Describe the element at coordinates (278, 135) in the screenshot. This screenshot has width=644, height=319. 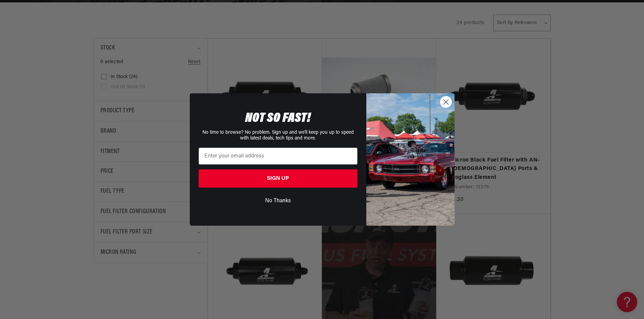
I see `span: No time to browse? No problem. Sign up and we'll keep you up to speed with latest deals, tech tip...` at that location.